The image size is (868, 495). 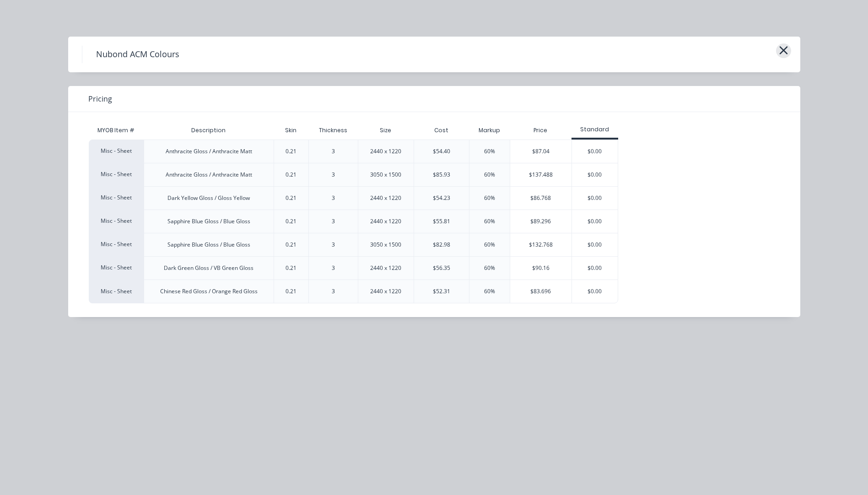 What do you see at coordinates (595, 130) in the screenshot?
I see `div: Standard` at bounding box center [595, 130].